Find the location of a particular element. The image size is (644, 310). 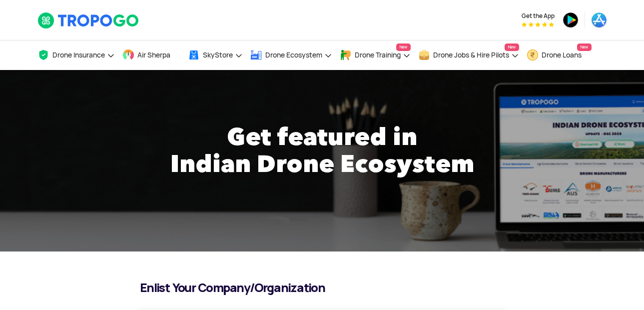

span: Get the App is located at coordinates (538, 16).